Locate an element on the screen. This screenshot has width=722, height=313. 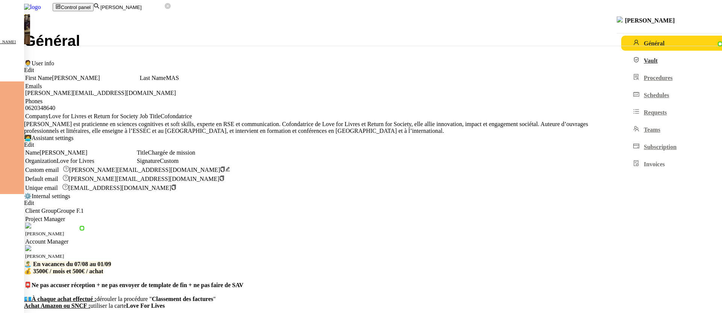
strong: 🏝️﻿ En vacances du 07/08 au 01/09 is located at coordinates (68, 264).